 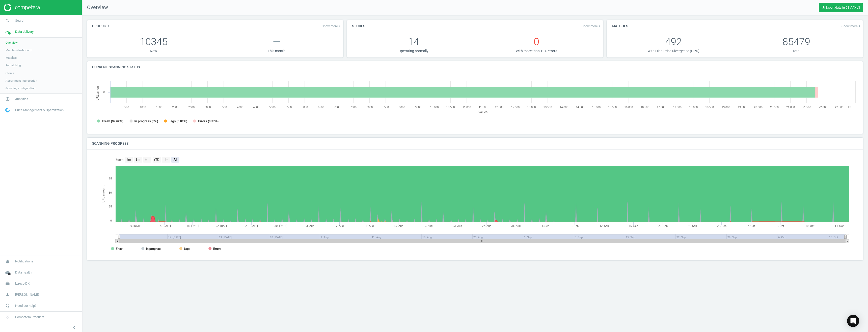 What do you see at coordinates (823, 107) in the screenshot?
I see `tspan: 22 000` at bounding box center [823, 107].